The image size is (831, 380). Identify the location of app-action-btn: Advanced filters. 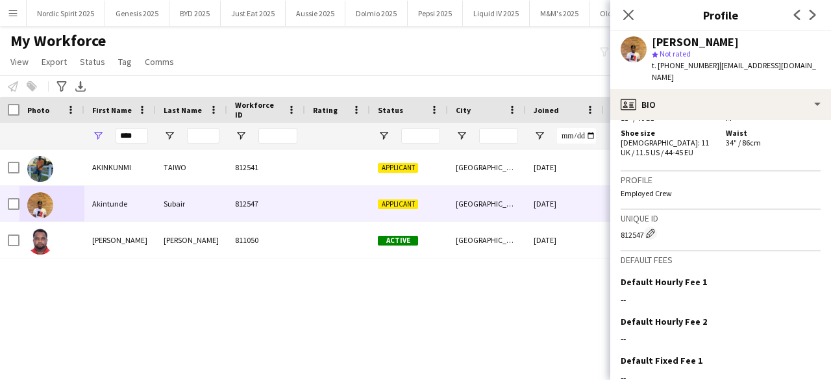
(62, 86).